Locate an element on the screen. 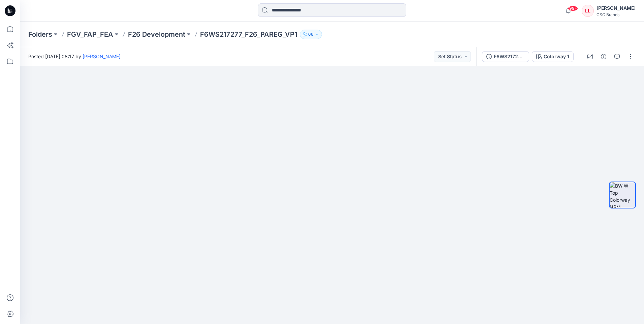 This screenshot has width=644, height=324. a: F26 Development is located at coordinates (157, 34).